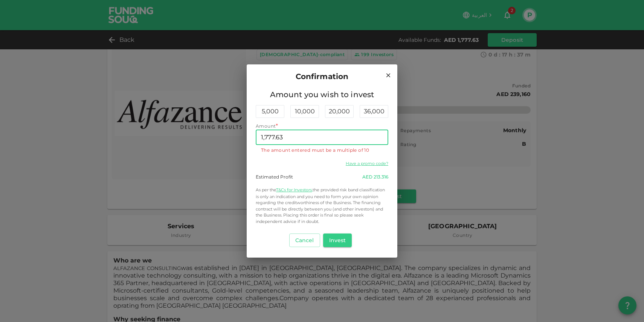  What do you see at coordinates (266, 125) in the screenshot?
I see `span: Amount` at bounding box center [266, 125].